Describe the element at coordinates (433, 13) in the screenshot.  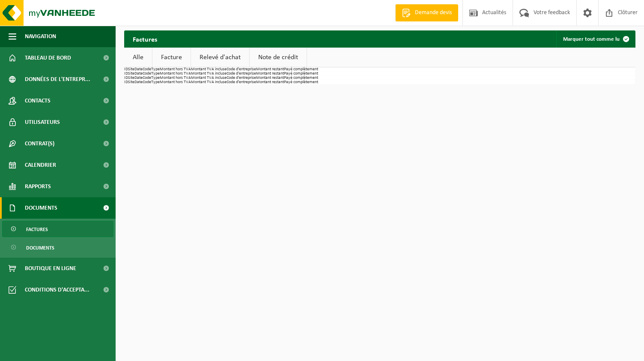
I see `span: Demande devis` at that location.